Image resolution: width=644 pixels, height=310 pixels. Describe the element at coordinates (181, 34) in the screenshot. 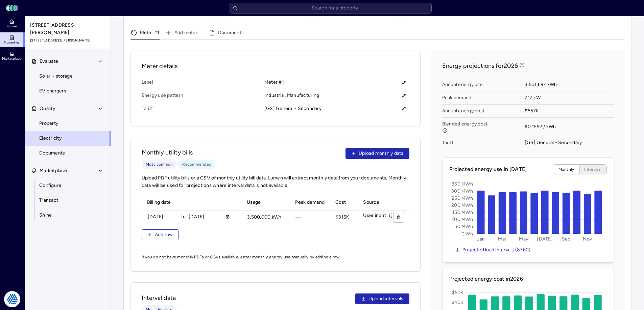

I see `button: Add meter` at that location.